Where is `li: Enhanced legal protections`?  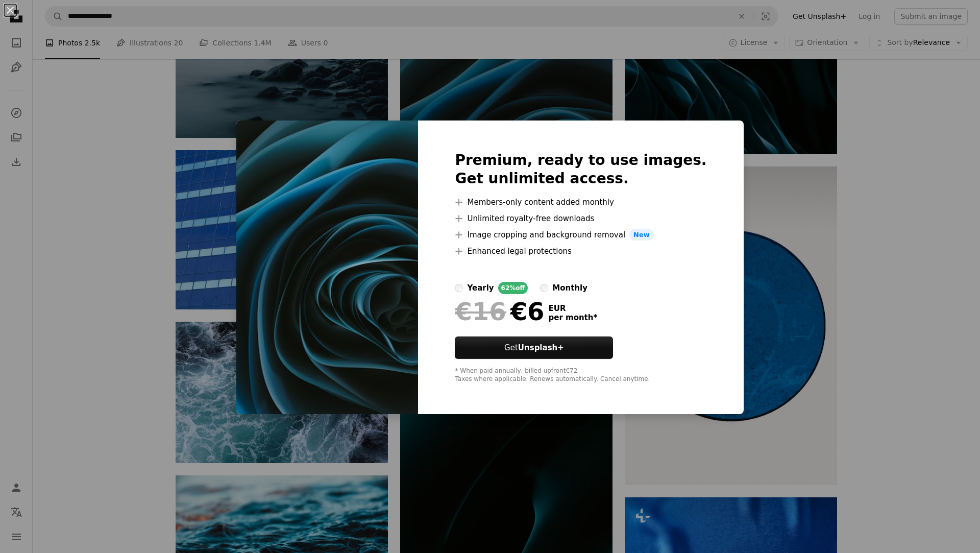
li: Enhanced legal protections is located at coordinates (580, 251).